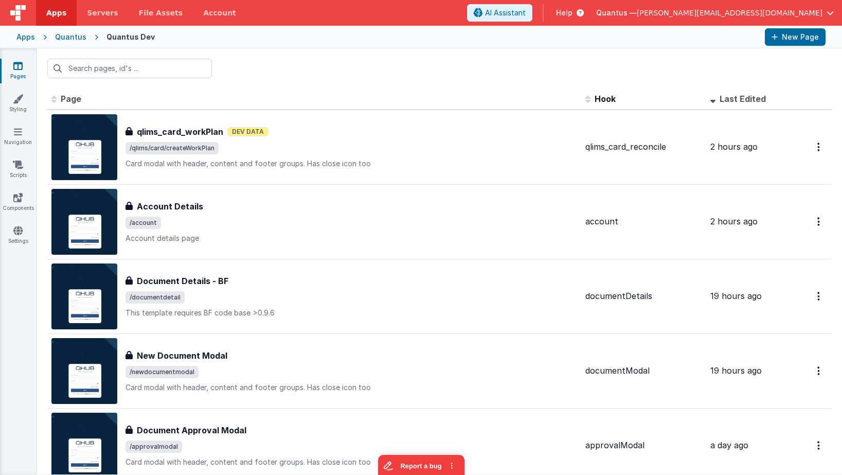 The width and height of the screenshot is (842, 475). Describe the element at coordinates (74, 11) in the screenshot. I see `span: More options` at that location.